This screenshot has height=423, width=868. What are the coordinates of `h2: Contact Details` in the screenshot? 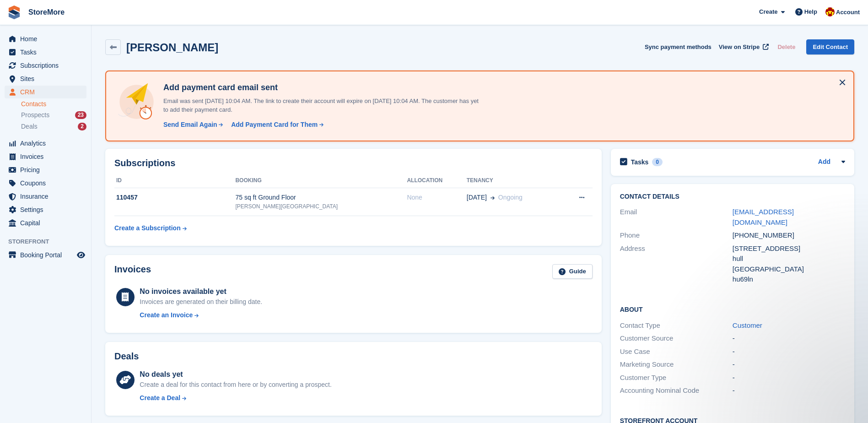 It's located at (732, 197).